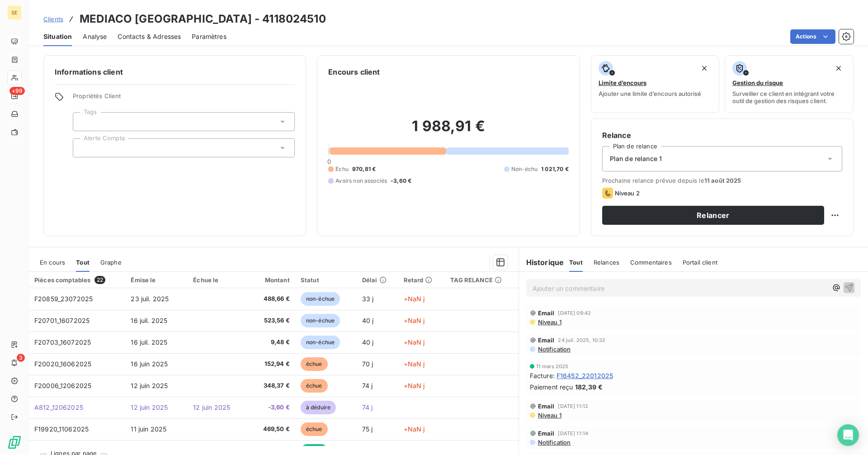  What do you see at coordinates (813, 36) in the screenshot?
I see `button: Actions` at bounding box center [813, 36].